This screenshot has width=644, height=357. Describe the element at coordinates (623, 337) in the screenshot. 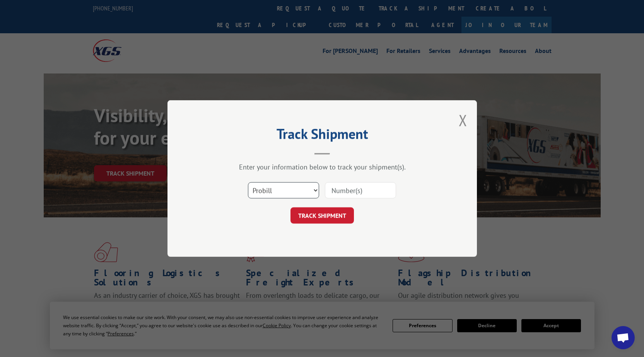

I see `div: Open chat` at that location.